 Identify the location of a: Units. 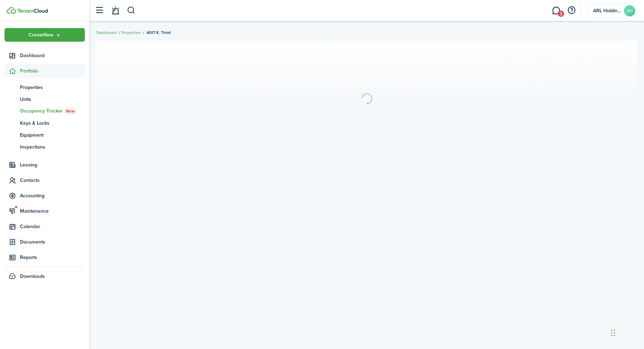
(45, 99).